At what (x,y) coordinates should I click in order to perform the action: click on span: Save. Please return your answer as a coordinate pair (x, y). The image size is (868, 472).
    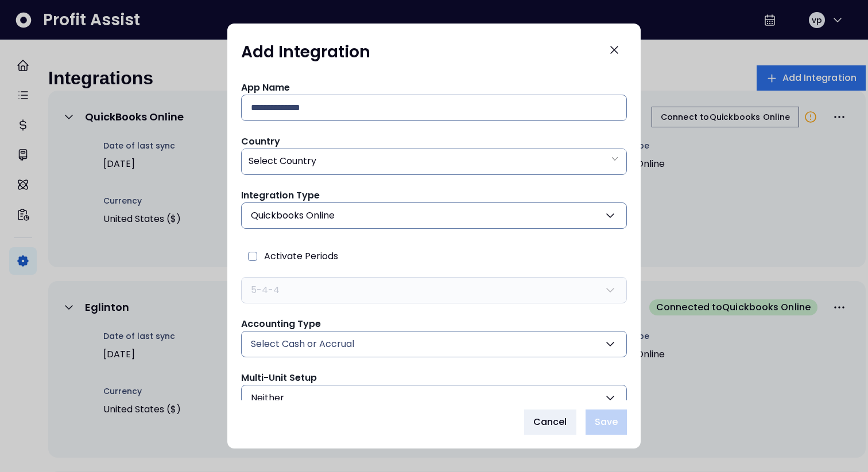
    Looking at the image, I should click on (606, 423).